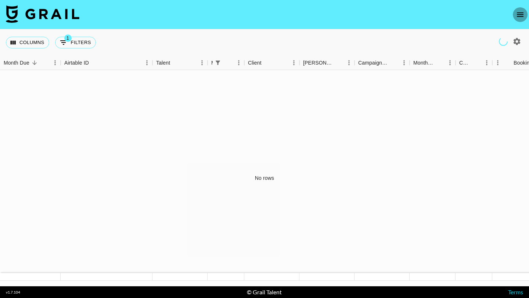 This screenshot has height=298, width=529. What do you see at coordinates (503, 42) in the screenshot?
I see `span: Refreshing managers, users, talent, clients, campaigns...` at bounding box center [503, 42].